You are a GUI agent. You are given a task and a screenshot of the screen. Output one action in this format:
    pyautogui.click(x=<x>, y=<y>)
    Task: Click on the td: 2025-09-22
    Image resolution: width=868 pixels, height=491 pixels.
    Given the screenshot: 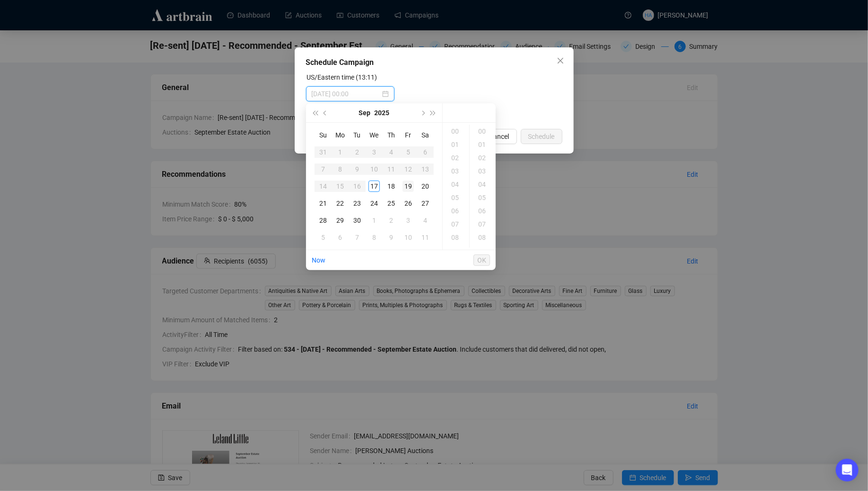 What is the action you would take?
    pyautogui.click(x=340, y=203)
    